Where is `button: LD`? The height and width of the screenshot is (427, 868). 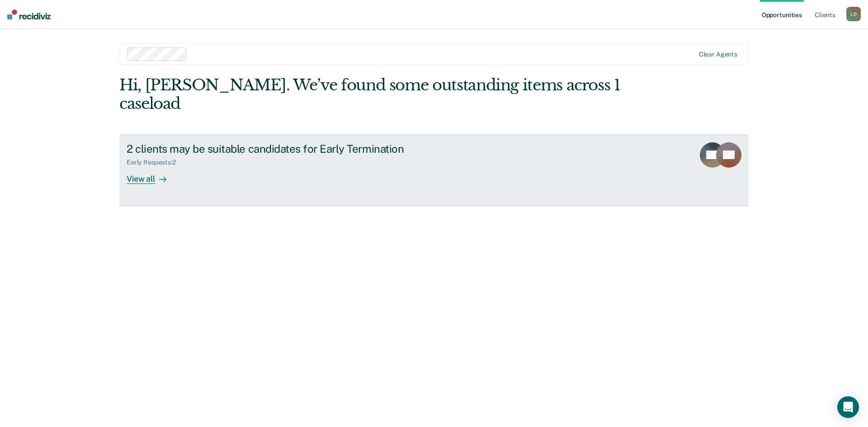
button: LD is located at coordinates (854, 14).